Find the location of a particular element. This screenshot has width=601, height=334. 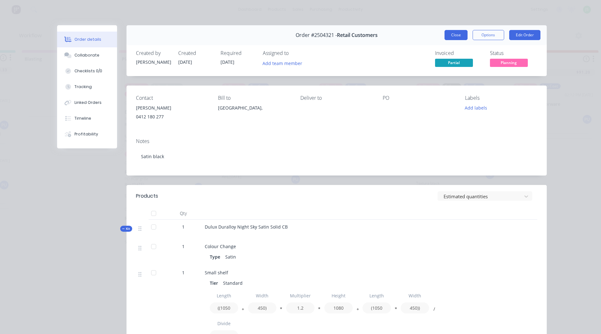

div: PO is located at coordinates (418, 98).